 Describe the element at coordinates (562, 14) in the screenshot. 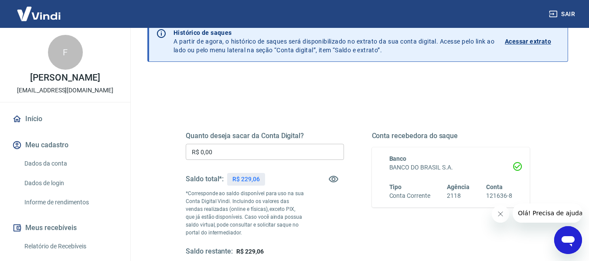

I see `button: Sair` at that location.